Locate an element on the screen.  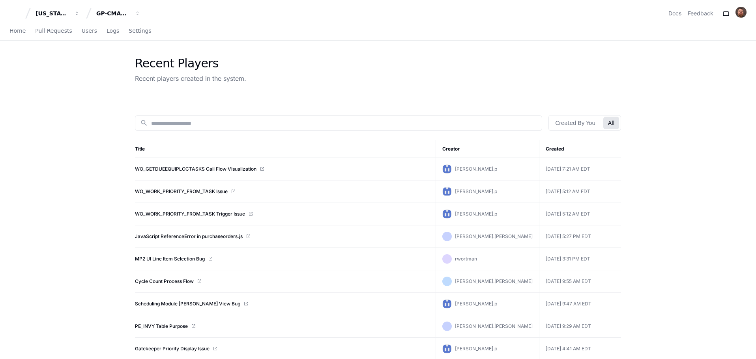
button: All is located at coordinates (611, 123).